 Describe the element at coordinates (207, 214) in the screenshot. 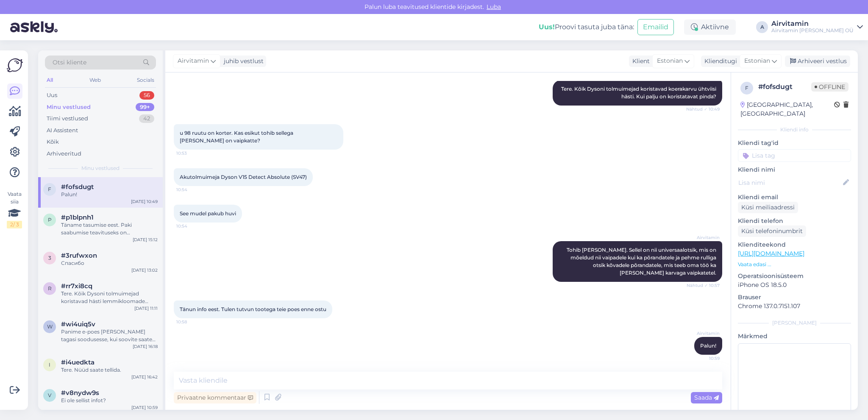

I see `span: See mudel pakub huvi` at that location.